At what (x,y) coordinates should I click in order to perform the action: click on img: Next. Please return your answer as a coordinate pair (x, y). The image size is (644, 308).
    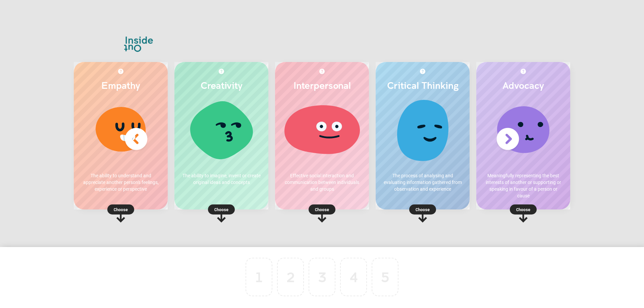
    Looking at the image, I should click on (508, 139).